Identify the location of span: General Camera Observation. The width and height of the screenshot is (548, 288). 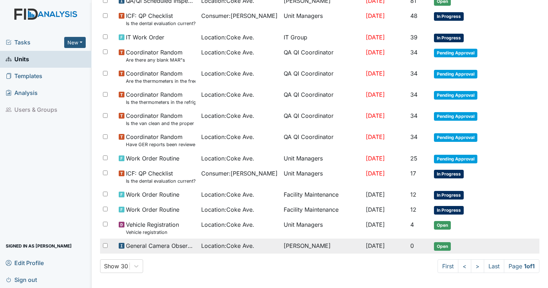
(161, 246).